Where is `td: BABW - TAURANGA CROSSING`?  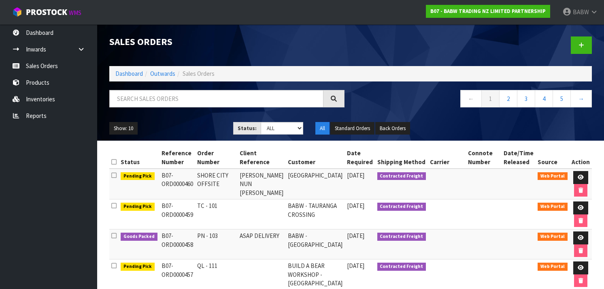 td: BABW - TAURANGA CROSSING is located at coordinates (315, 214).